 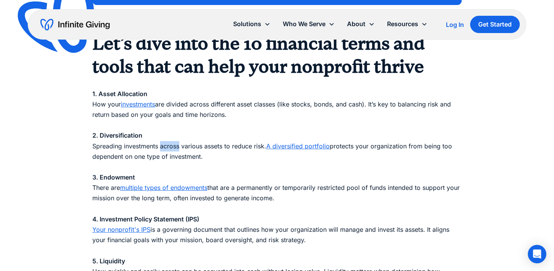 I want to click on a: Get Started, so click(x=495, y=24).